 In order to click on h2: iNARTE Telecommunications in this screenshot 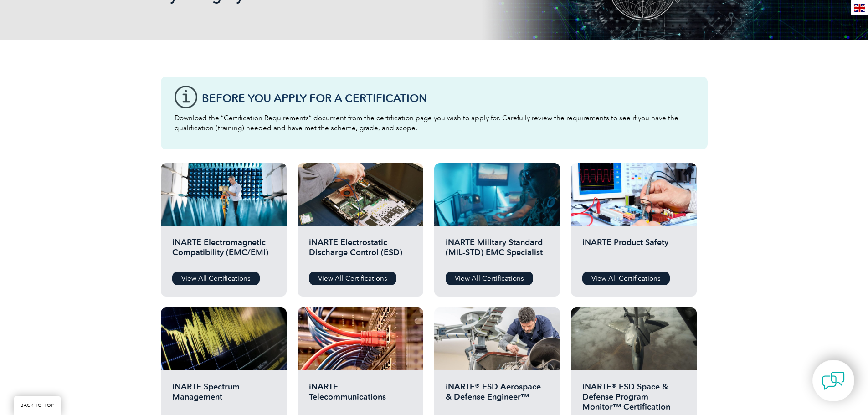, I will do `click(360, 396)`.